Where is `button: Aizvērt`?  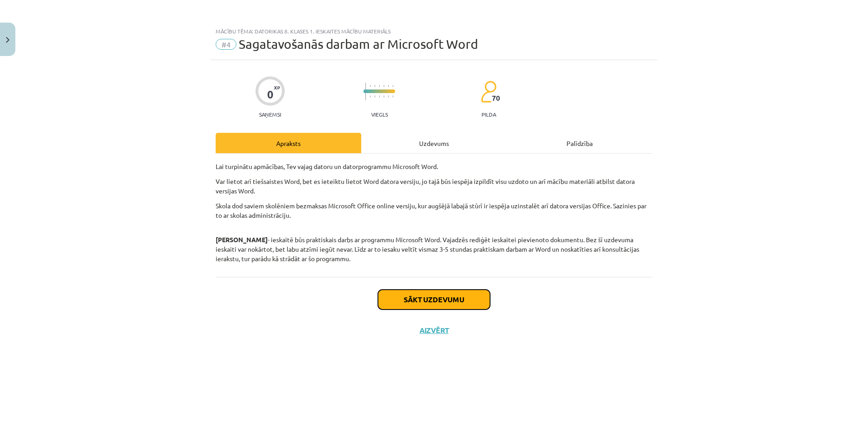
button: Aizvērt is located at coordinates (434, 330).